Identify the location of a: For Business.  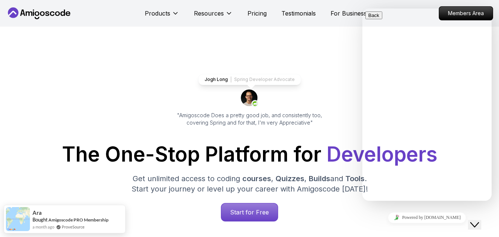
(349, 13).